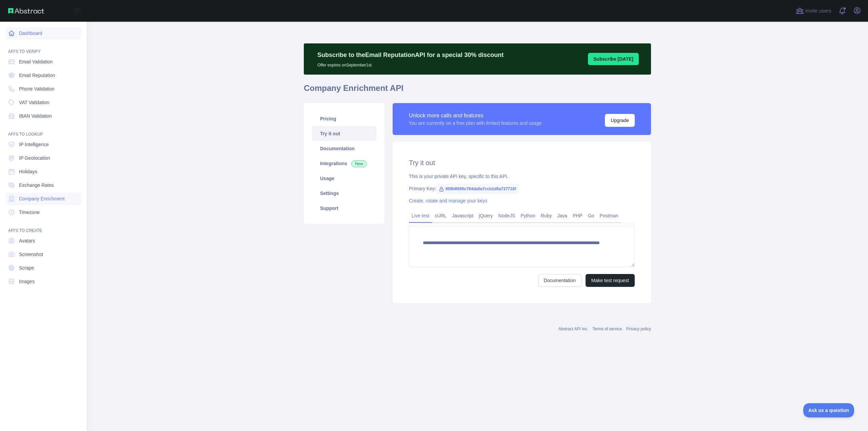 The height and width of the screenshot is (431, 868). I want to click on a: Privacy policy, so click(639, 329).